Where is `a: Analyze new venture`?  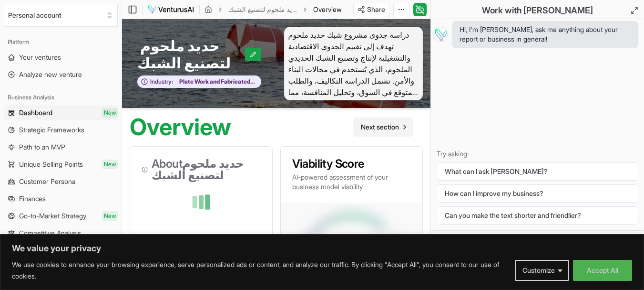
a: Analyze new venture is located at coordinates (61, 75).